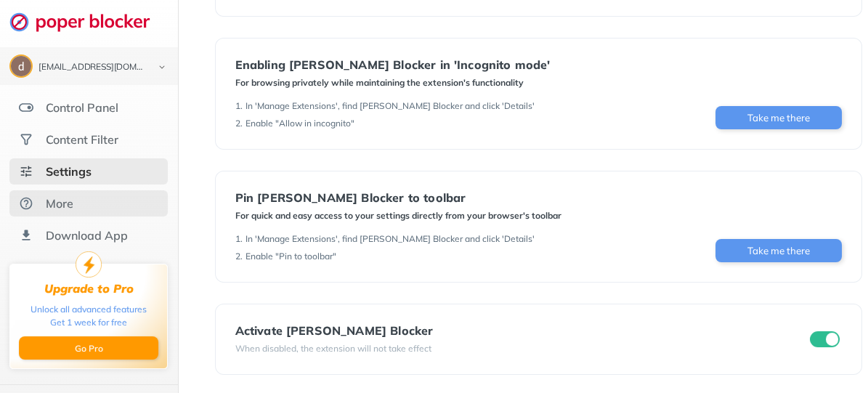 The width and height of the screenshot is (868, 393). What do you see at coordinates (334, 348) in the screenshot?
I see `div: When disabled, the extension will not take effect` at bounding box center [334, 348].